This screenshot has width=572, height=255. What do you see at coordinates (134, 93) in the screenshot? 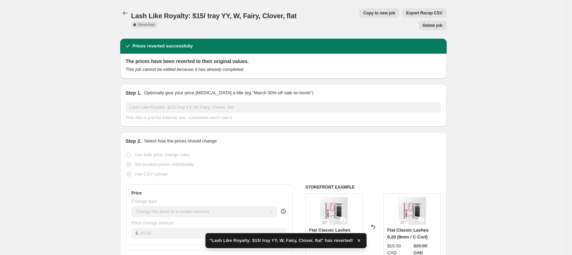
I see `h2: Step 1.` at bounding box center [134, 93].